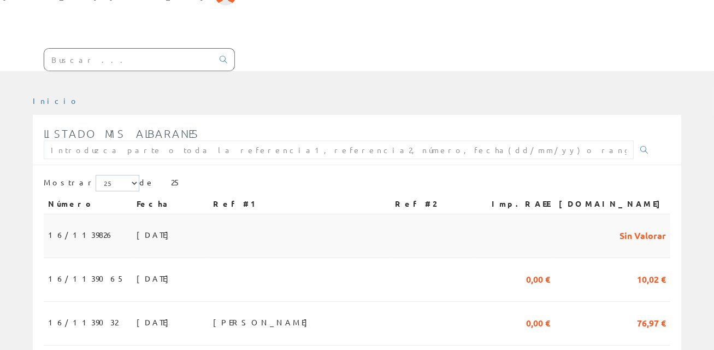 The image size is (714, 350). Describe the element at coordinates (86, 278) in the screenshot. I see `span: 16/1139065` at that location.